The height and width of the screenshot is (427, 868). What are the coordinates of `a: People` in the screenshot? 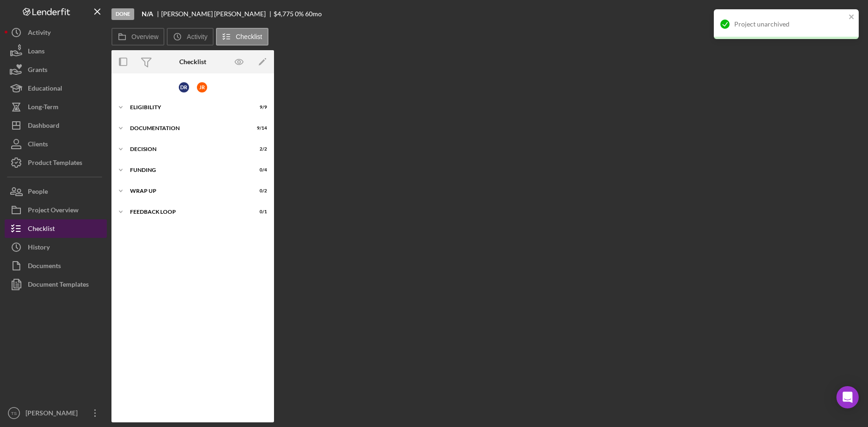 It's located at (56, 192).